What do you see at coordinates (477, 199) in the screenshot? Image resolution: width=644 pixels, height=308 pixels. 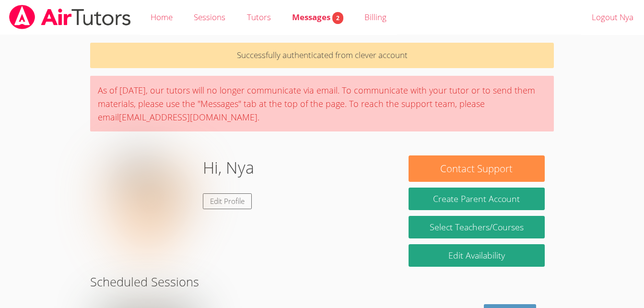 I see `button: Create Parent Account` at bounding box center [477, 199].